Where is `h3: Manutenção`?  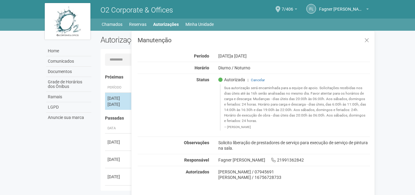 h3: Manutenção is located at coordinates (253, 40).